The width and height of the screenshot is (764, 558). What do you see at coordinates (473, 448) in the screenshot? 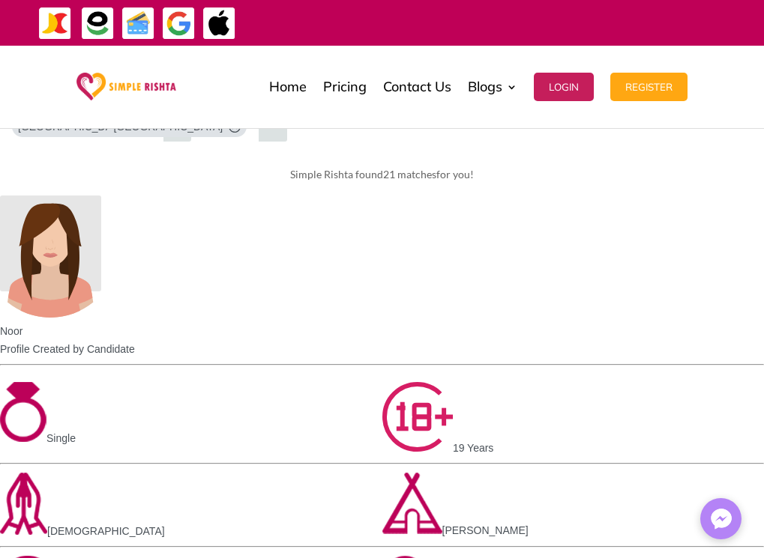
I see `span: 19 Years` at bounding box center [473, 448].